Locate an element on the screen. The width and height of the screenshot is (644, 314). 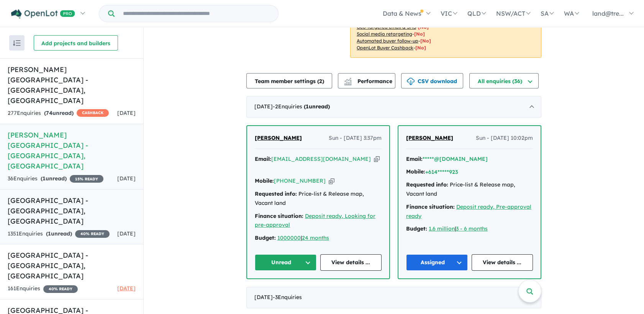
button: Team member settings (2) is located at coordinates (289, 81).